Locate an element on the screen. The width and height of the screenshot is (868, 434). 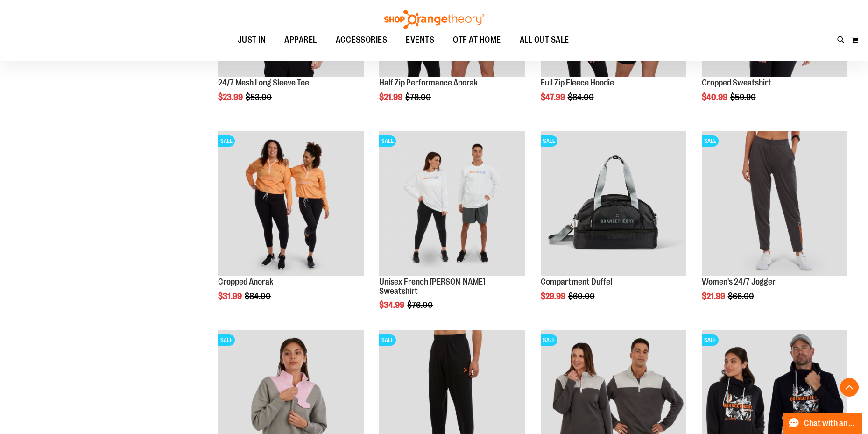
a: Unisex French Terry Crewneck Sweatshirt primary imageSALE is located at coordinates (451, 204).